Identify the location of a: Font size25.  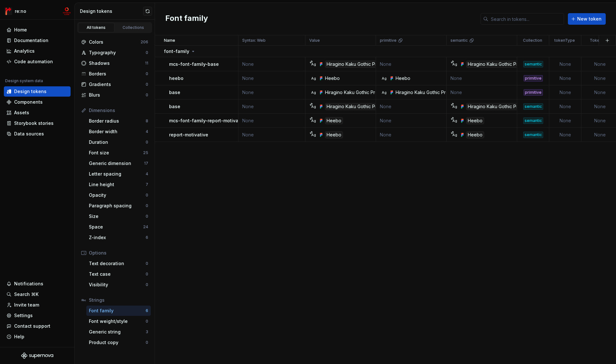
(119, 153).